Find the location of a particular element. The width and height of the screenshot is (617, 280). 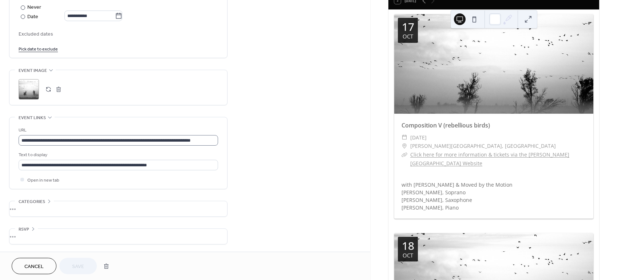

div: 17 is located at coordinates (408, 27).